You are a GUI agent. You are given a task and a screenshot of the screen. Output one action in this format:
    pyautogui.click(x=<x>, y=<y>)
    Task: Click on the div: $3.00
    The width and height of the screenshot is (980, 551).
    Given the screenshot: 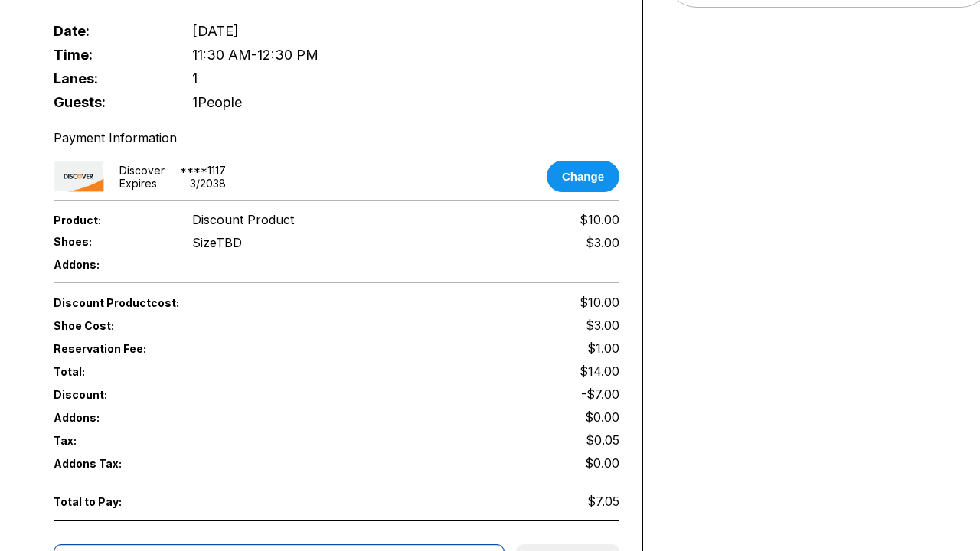 What is the action you would take?
    pyautogui.click(x=603, y=243)
    